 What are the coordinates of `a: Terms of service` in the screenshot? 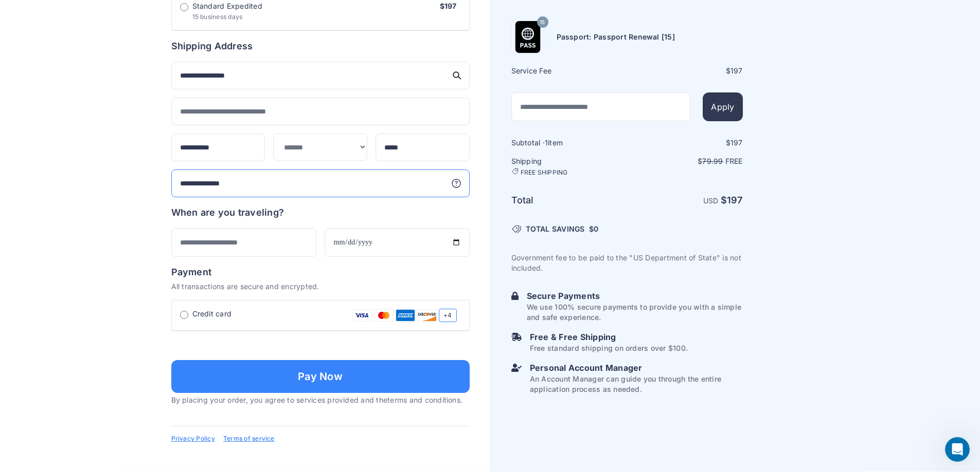 It's located at (249, 439).